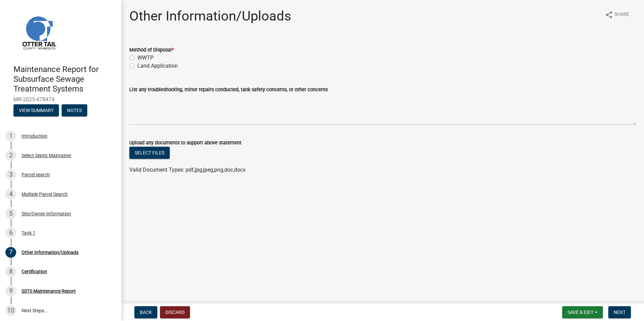 The width and height of the screenshot is (644, 321). What do you see at coordinates (146, 312) in the screenshot?
I see `button: Back` at bounding box center [146, 312].